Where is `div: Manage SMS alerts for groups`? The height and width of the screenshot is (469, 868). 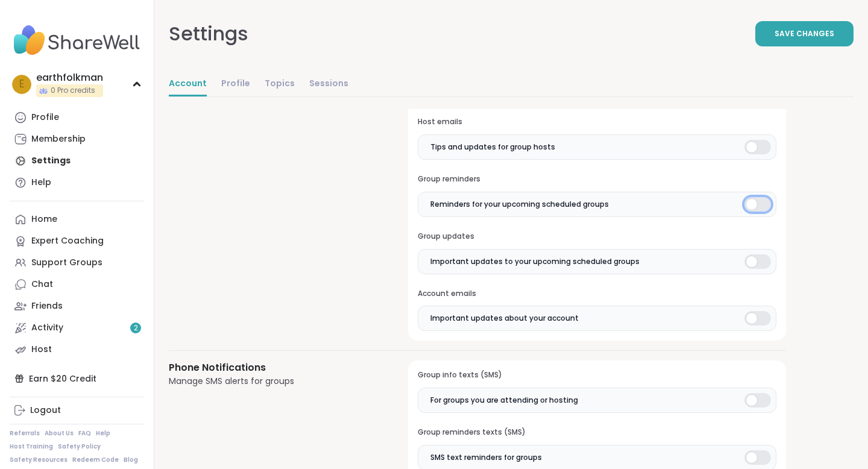 div: Manage SMS alerts for groups is located at coordinates (274, 381).